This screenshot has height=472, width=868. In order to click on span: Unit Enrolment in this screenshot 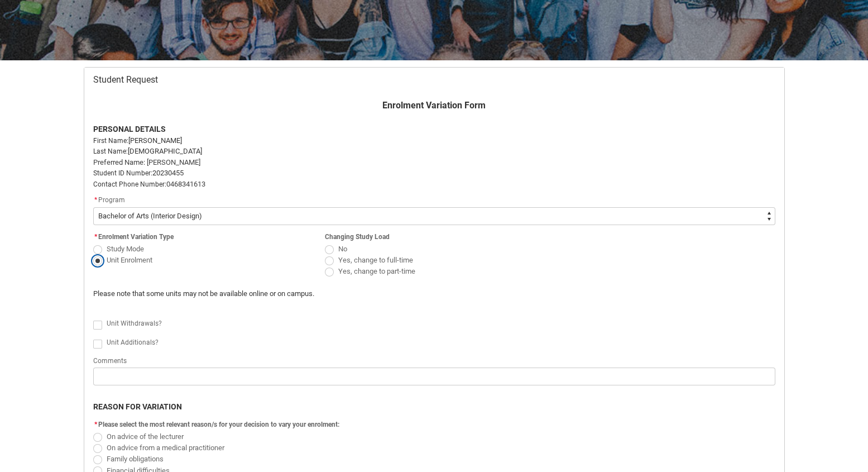, I will do `click(129, 260)`.